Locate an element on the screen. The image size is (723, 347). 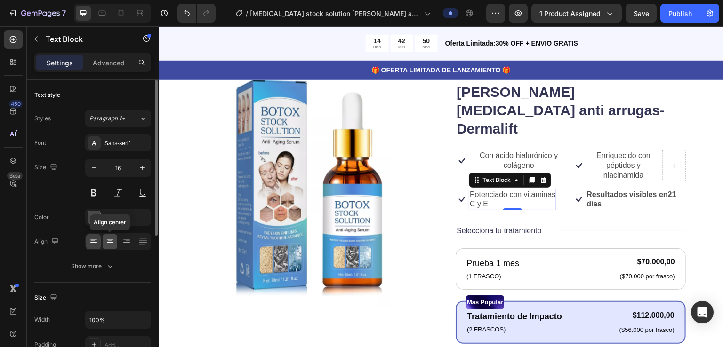
div: 4D4D4D is located at coordinates (127, 218).